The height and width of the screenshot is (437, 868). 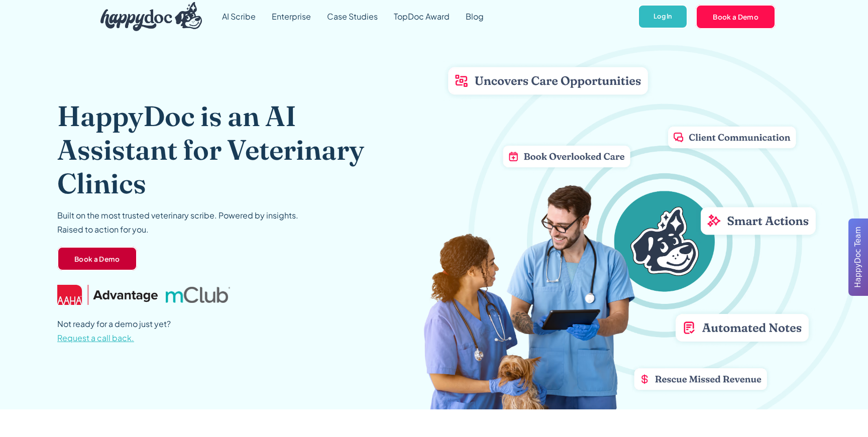 I want to click on p: Not ready for a demo just yet?, so click(x=114, y=331).